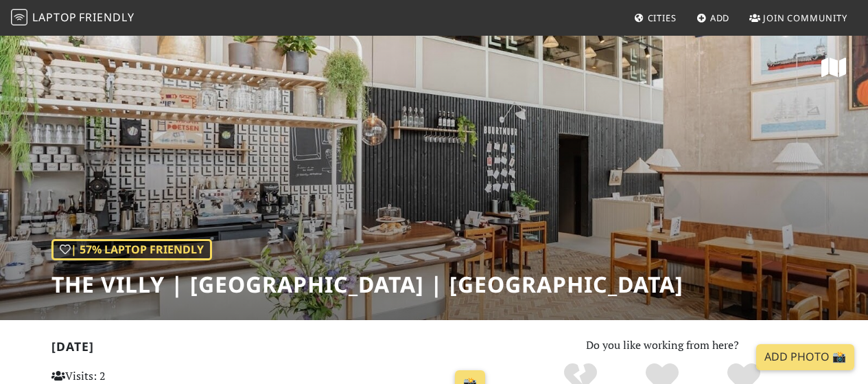  I want to click on a: Cities, so click(655, 17).